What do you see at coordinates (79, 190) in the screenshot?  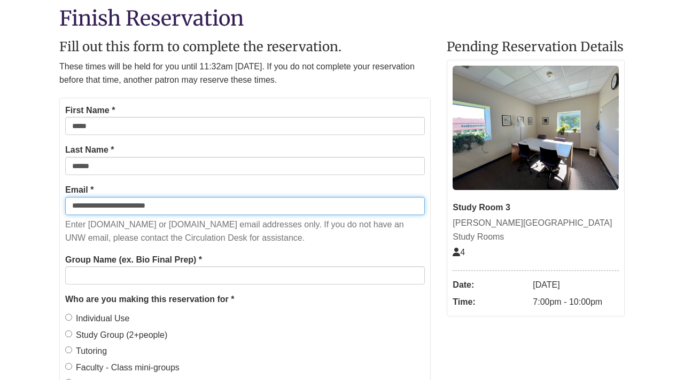 I see `label: Email *` at bounding box center [79, 190].